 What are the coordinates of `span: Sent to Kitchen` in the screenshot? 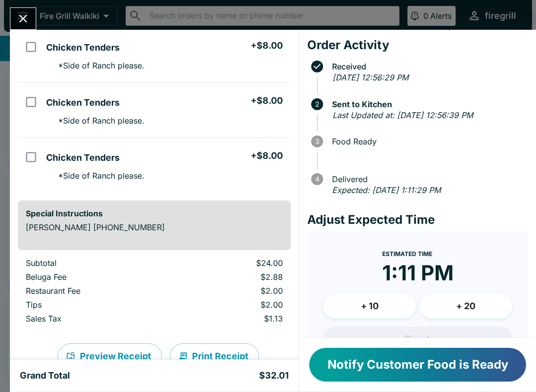 It's located at (427, 104).